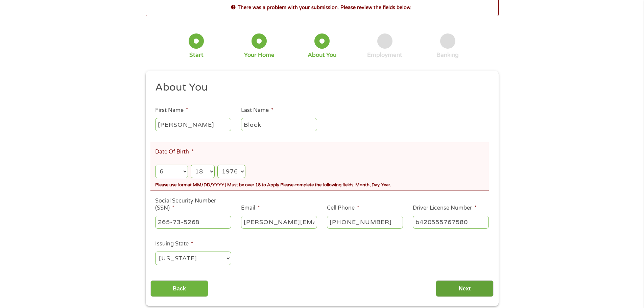 This screenshot has height=308, width=644. What do you see at coordinates (365, 222) in the screenshot?
I see `input: (541) 754-3010` at bounding box center [365, 222].